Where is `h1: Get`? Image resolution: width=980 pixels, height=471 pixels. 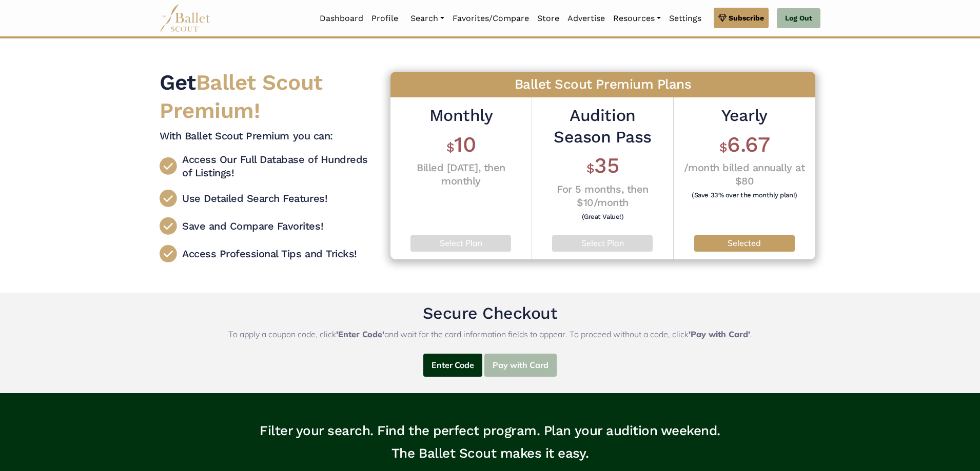
h1: Get is located at coordinates (264, 97).